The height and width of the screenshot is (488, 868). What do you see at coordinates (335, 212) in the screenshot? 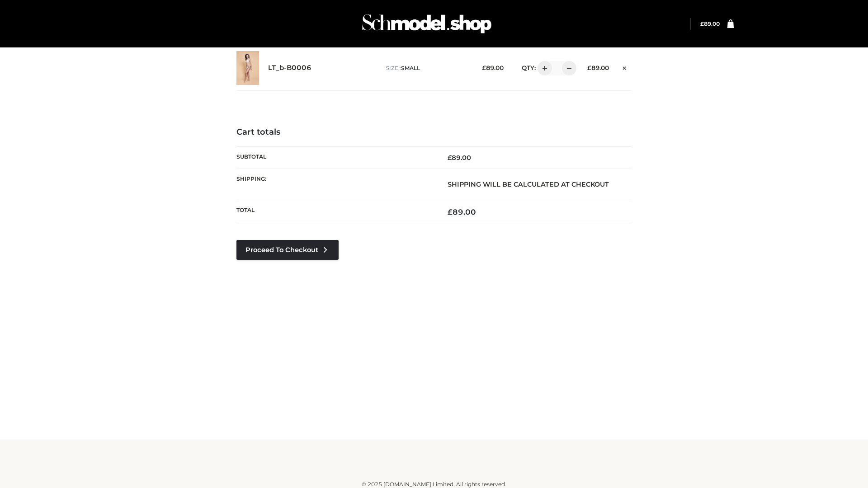
I see `th: Total` at bounding box center [335, 212].